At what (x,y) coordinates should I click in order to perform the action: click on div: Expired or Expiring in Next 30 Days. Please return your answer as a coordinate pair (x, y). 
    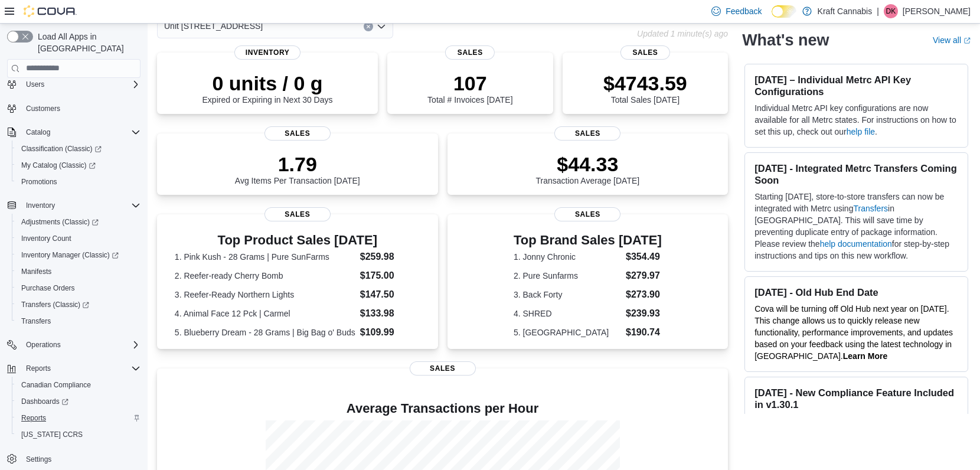
    Looking at the image, I should click on (268, 88).